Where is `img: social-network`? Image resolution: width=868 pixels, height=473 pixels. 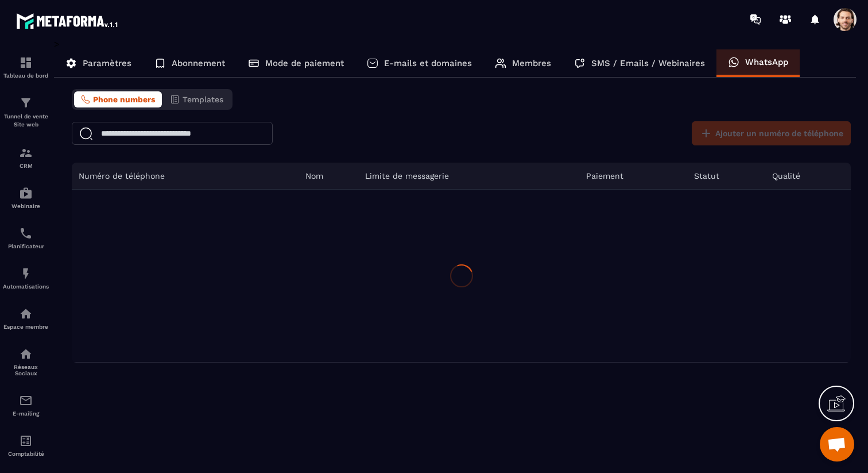
img: social-network is located at coordinates (26, 354).